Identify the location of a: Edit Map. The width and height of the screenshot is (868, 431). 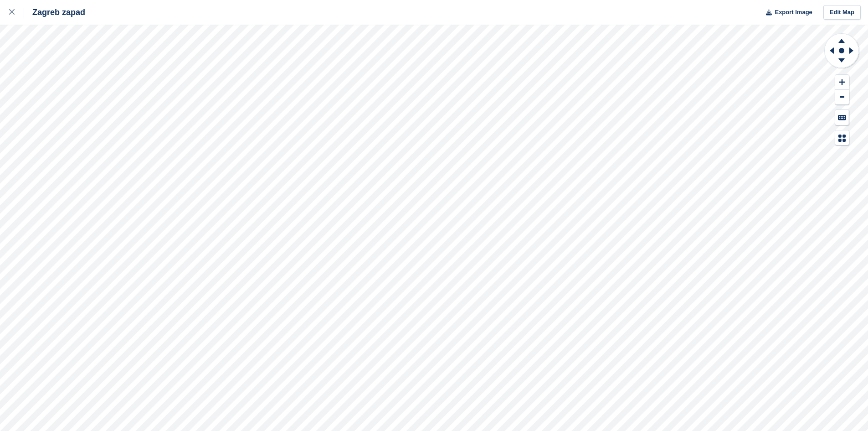
(842, 12).